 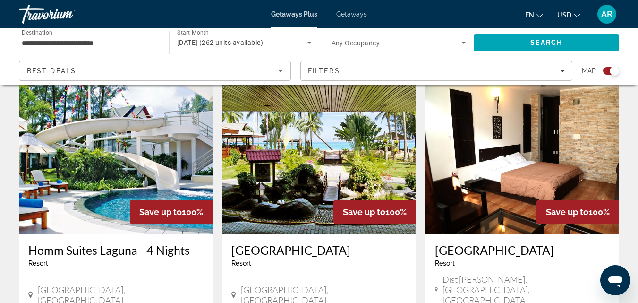 What do you see at coordinates (436, 71) in the screenshot?
I see `button: Filters` at bounding box center [436, 71].